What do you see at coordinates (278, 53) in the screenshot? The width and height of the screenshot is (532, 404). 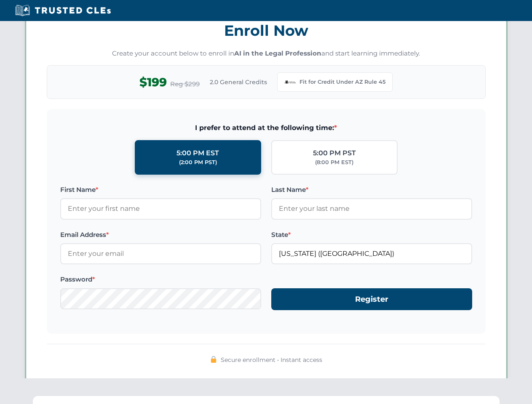 I see `strong: AI in the Legal Profession` at bounding box center [278, 53].